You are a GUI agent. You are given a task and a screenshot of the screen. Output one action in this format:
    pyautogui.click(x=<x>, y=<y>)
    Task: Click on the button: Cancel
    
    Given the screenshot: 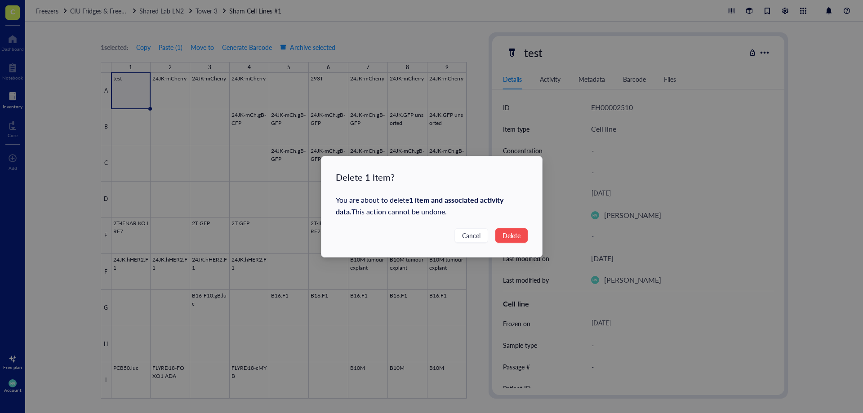 What is the action you would take?
    pyautogui.click(x=470, y=235)
    